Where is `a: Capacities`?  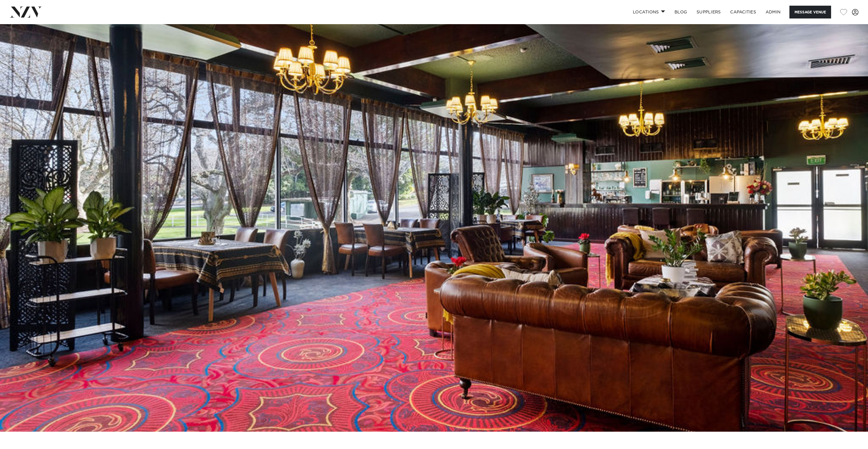 a: Capacities is located at coordinates (743, 12).